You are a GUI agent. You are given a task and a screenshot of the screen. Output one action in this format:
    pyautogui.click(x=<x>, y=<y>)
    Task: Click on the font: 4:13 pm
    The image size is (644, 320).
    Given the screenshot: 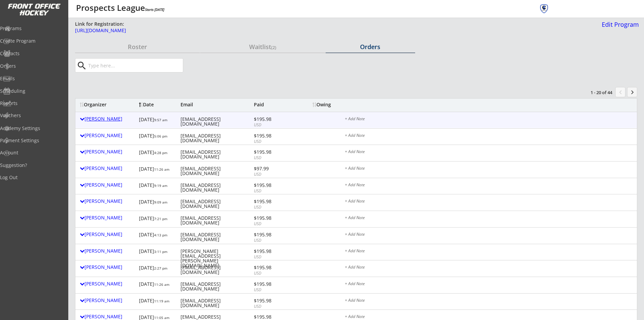 What is the action you would take?
    pyautogui.click(x=161, y=235)
    